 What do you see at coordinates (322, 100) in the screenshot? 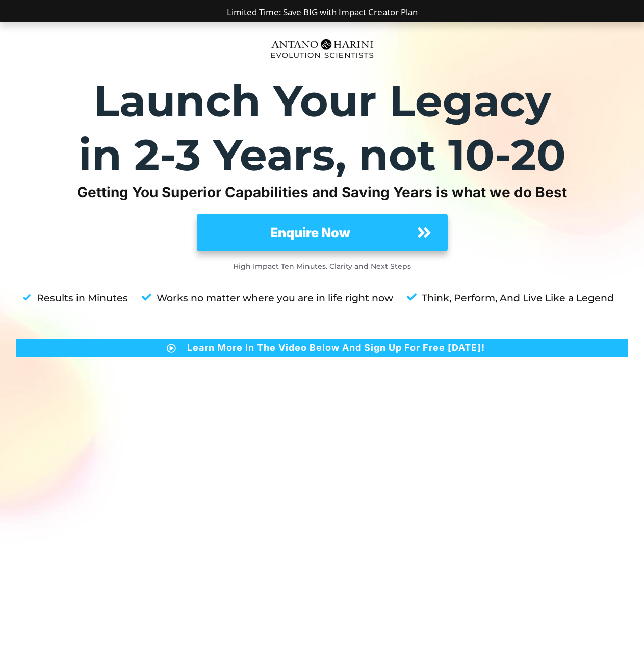
I see `strong: Launch Your Legacy` at bounding box center [322, 100].